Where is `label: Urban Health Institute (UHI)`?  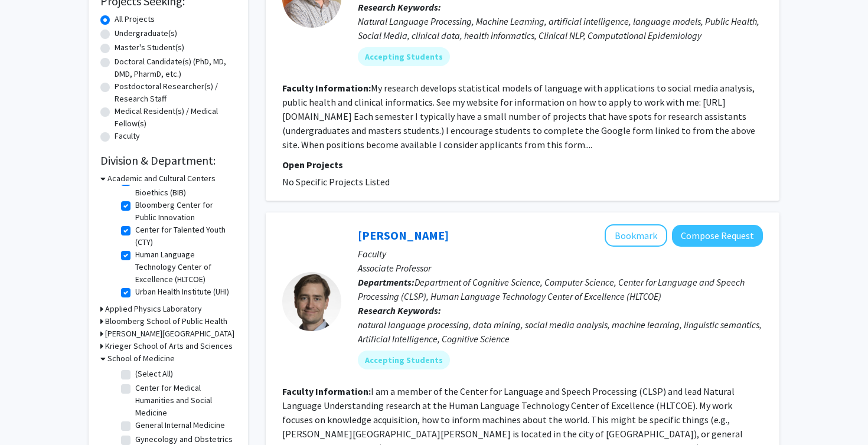 label: Urban Health Institute (UHI) is located at coordinates (182, 292).